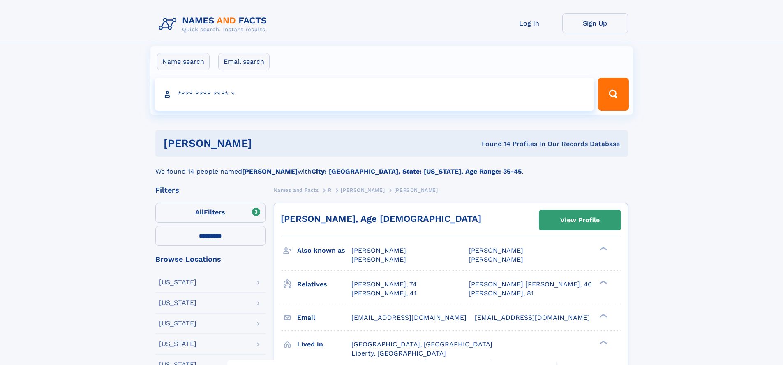 The width and height of the screenshot is (783, 365). Describe the element at coordinates (580, 220) in the screenshot. I see `div: View Profile` at that location.